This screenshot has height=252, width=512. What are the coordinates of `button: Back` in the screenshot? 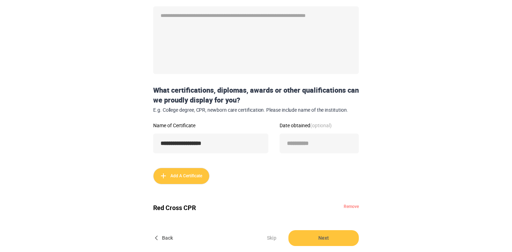 It's located at (164, 237).